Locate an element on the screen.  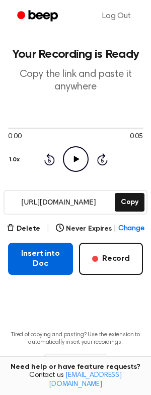
a: Beep is located at coordinates (38, 16).